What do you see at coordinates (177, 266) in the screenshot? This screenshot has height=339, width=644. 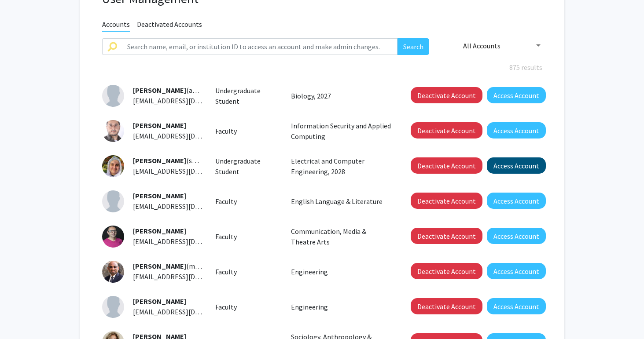 I see `span: (mahmed6)` at bounding box center [177, 266].